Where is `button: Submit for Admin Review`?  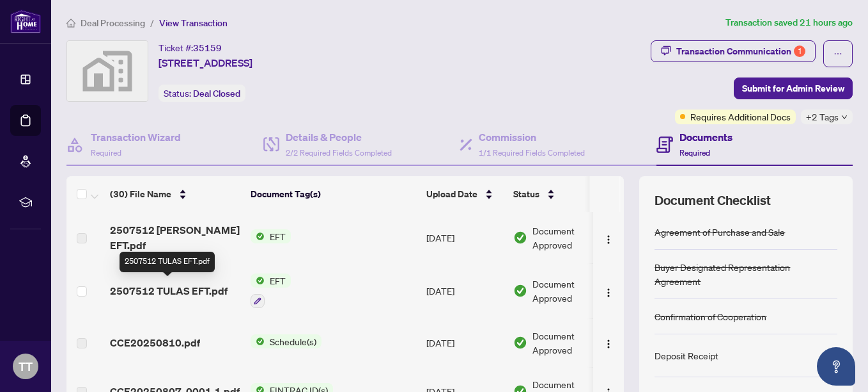
button: Submit for Admin Review is located at coordinates (793, 88).